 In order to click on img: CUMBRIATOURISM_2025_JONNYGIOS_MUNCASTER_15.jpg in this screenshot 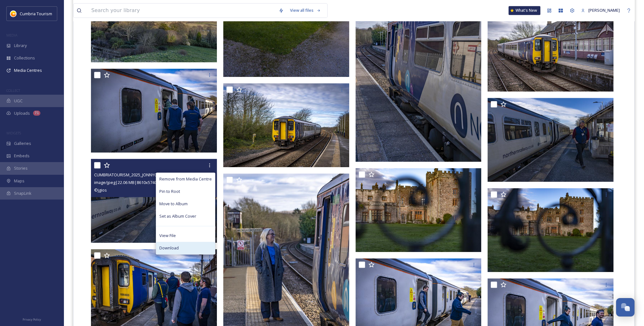, I will do `click(154, 111)`.